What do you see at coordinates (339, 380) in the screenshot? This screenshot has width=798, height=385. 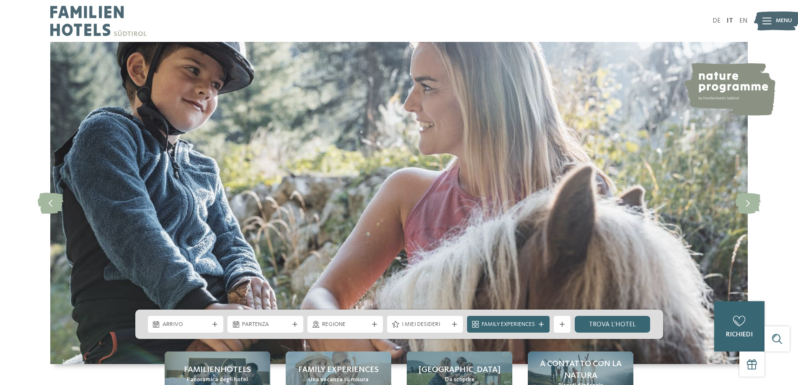 I see `span: Una vacanza su misura` at bounding box center [339, 380].